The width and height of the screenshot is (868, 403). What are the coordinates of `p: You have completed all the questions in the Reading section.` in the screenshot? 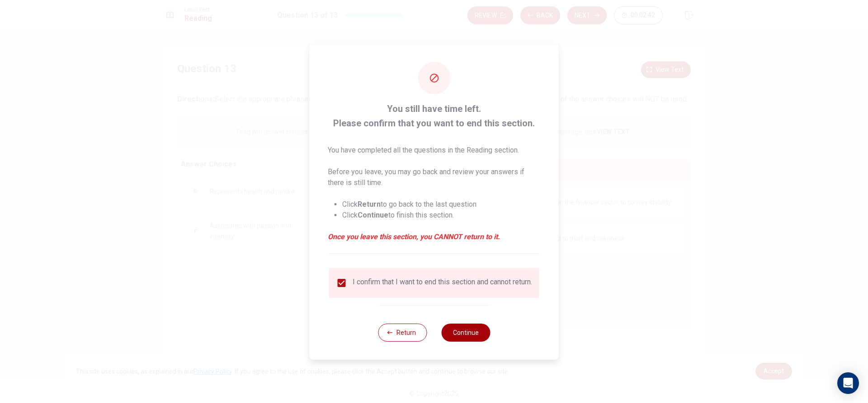 It's located at (434, 151).